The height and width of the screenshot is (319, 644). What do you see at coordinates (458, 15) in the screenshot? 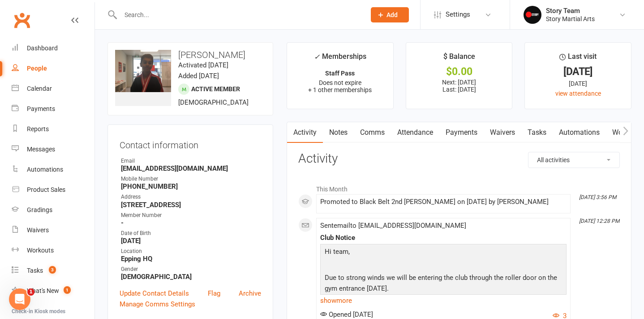
I see `span: Settings` at bounding box center [458, 15].